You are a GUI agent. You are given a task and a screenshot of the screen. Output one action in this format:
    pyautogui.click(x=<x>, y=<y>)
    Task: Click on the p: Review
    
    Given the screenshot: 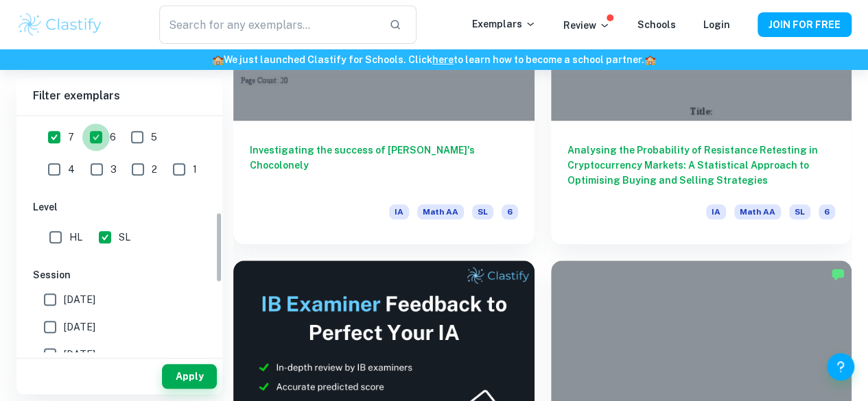 What is the action you would take?
    pyautogui.click(x=586, y=25)
    